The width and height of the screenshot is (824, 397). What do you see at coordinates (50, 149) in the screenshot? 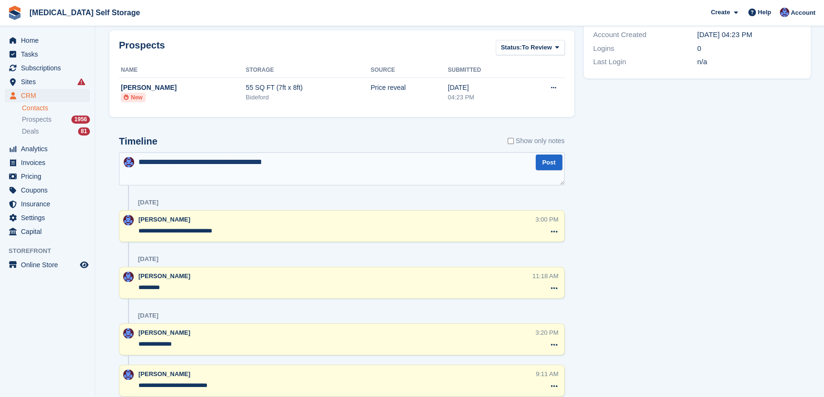
I see `span: Analytics` at bounding box center [50, 149].